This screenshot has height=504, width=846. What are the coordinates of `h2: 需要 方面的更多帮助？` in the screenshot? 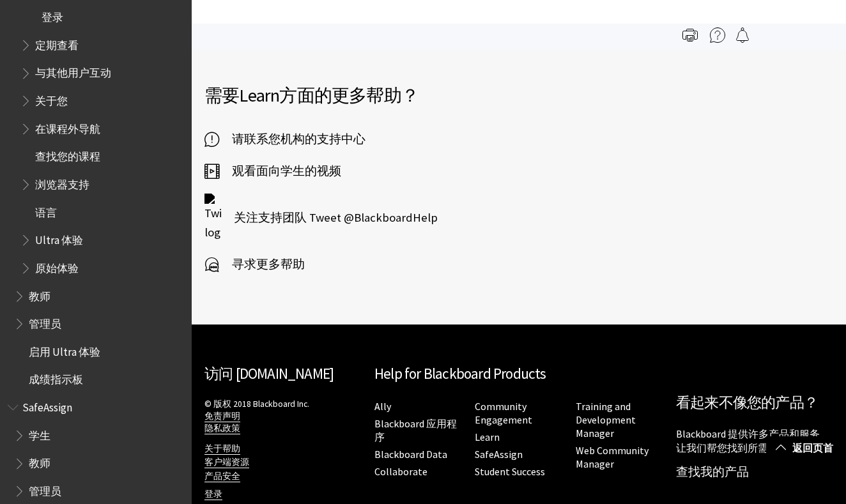 It's located at (361, 95).